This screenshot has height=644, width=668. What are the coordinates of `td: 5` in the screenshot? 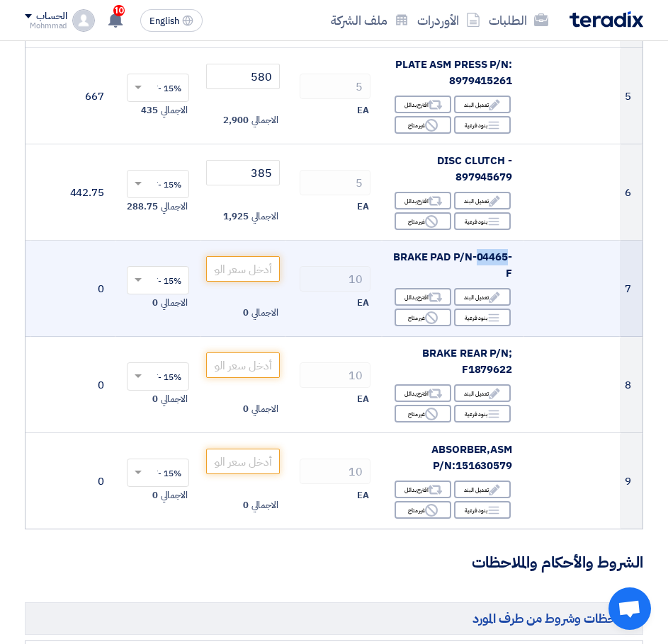 It's located at (631, 96).